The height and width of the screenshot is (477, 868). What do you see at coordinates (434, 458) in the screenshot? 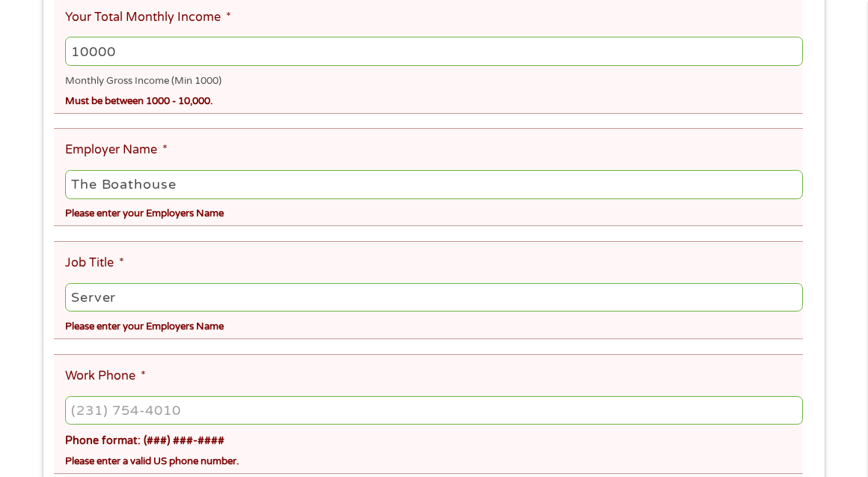
I see `div: Please enter a valid US phone number.` at bounding box center [434, 458].